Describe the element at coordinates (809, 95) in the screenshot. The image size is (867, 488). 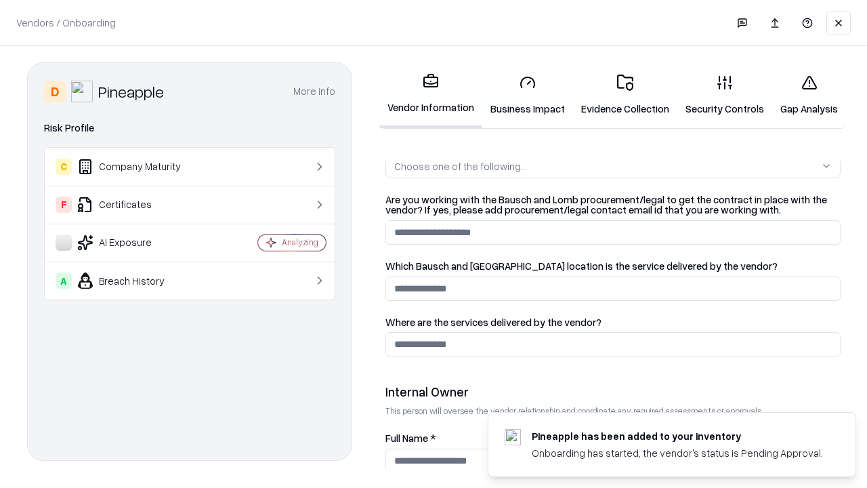
I see `a: Gap Analysis` at that location.